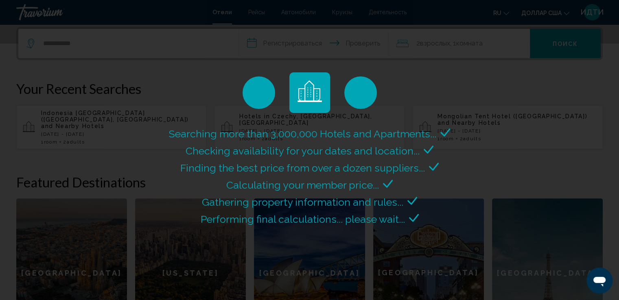 The height and width of the screenshot is (300, 619). Describe the element at coordinates (303, 134) in the screenshot. I see `span: Searching more than 3,000,000 Hotels and Apartments...` at that location.